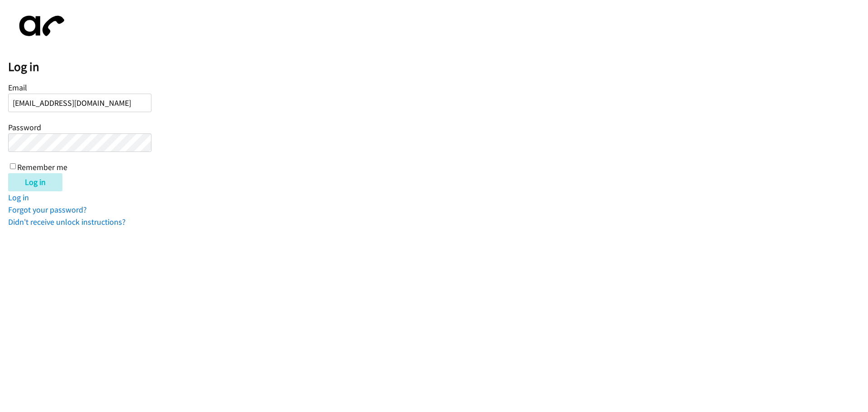 The width and height of the screenshot is (868, 412). I want to click on input: Log in, so click(36, 182).